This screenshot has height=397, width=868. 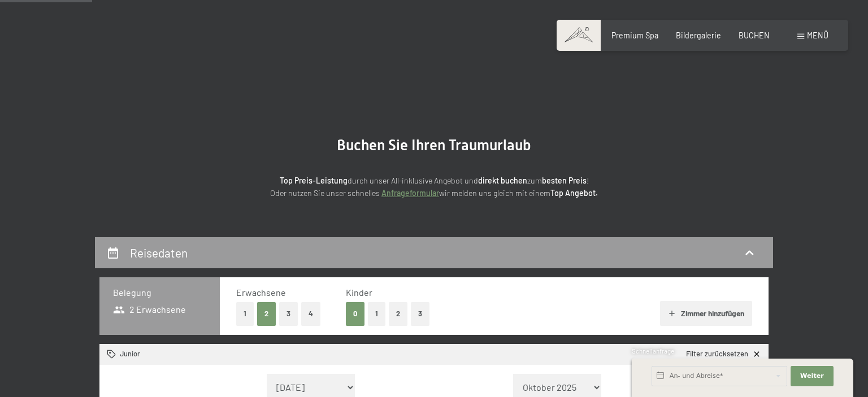 What do you see at coordinates (112, 354) in the screenshot?
I see `svg: Zimmer` at bounding box center [112, 354].